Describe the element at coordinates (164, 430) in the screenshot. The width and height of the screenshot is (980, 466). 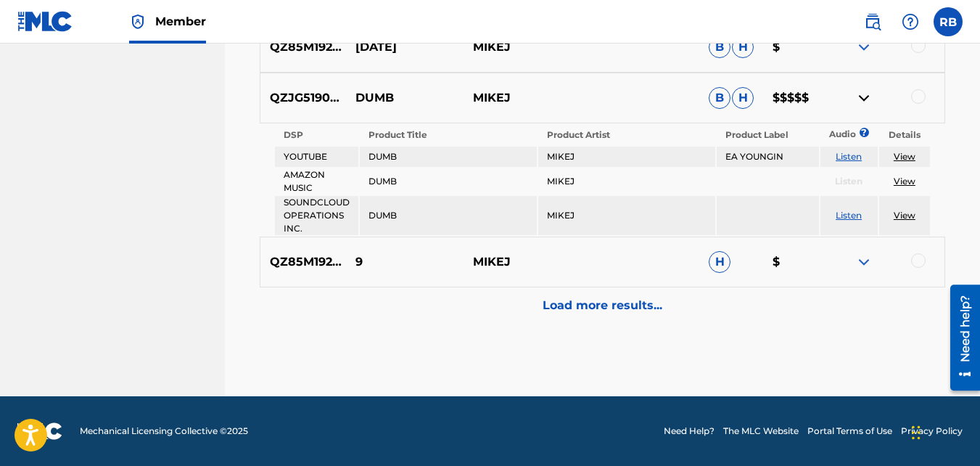
I see `span: Mechanical Licensing Collective © 2025` at that location.